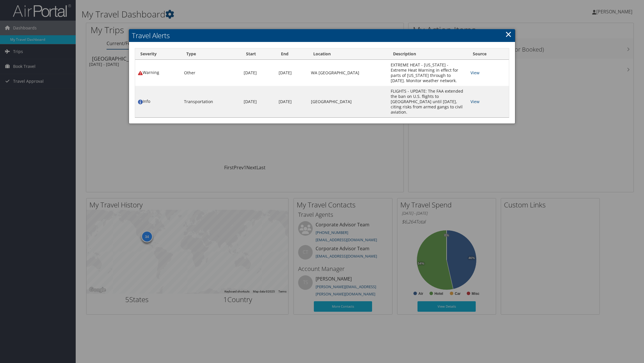  Describe the element at coordinates (488, 54) in the screenshot. I see `th: Source` at that location.